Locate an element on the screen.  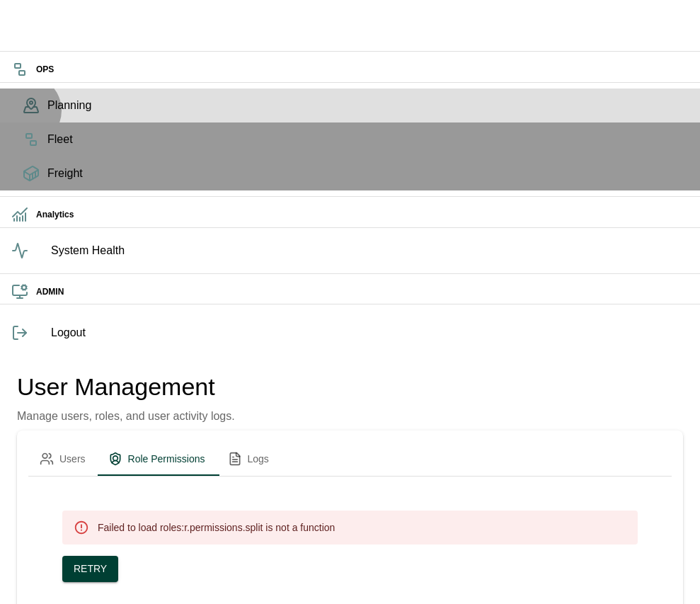
span: Planning is located at coordinates (368, 106).